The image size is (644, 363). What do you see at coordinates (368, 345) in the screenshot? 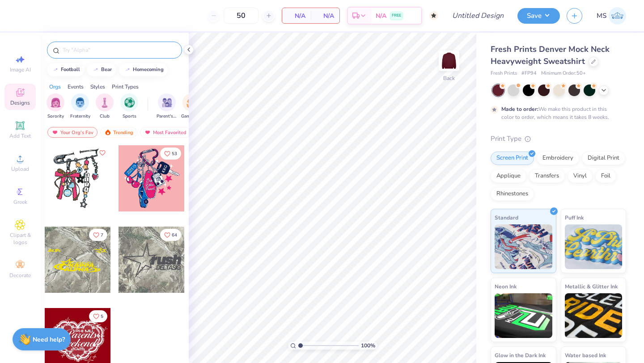
I see `span: 100 %` at bounding box center [368, 345].